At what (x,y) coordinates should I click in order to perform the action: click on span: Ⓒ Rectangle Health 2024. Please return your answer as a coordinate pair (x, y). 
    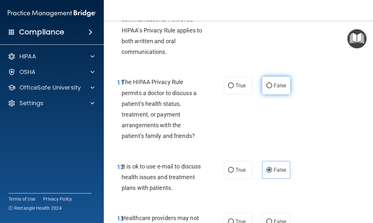
    Looking at the image, I should click on (35, 208).